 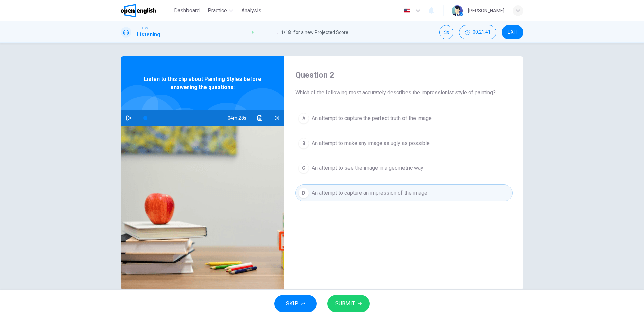 I want to click on button: BAn attempt to make any image as ugly as possible, so click(x=404, y=143).